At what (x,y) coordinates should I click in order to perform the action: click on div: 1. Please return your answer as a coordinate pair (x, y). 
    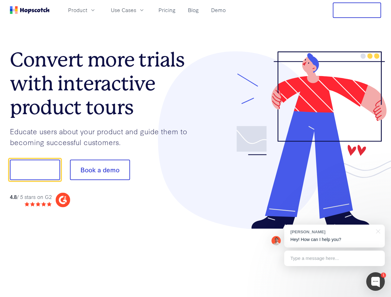
    Looking at the image, I should click on (384, 275).